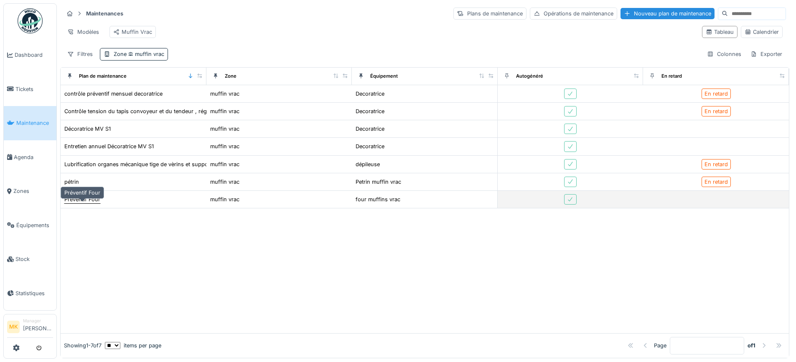 This screenshot has height=362, width=796. What do you see at coordinates (34, 89) in the screenshot?
I see `span: Tickets` at bounding box center [34, 89].